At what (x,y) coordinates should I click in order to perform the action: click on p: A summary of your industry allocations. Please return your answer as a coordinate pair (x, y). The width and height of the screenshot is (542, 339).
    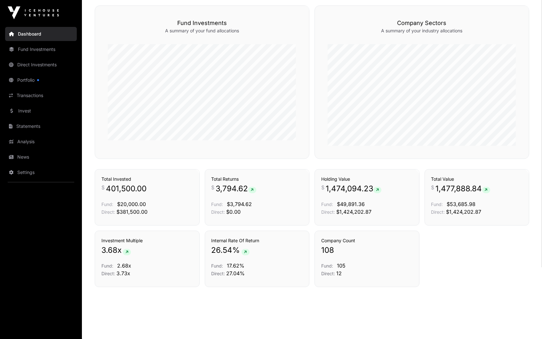
    Looking at the image, I should click on (422, 31).